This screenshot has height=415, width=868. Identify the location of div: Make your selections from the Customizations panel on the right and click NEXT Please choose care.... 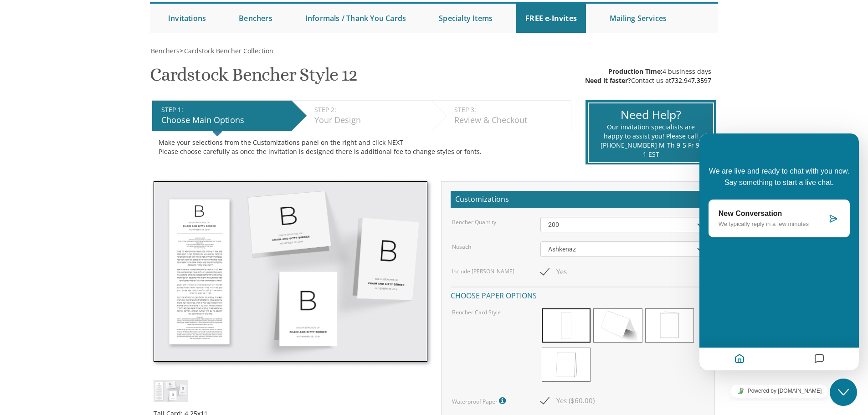
(361, 147).